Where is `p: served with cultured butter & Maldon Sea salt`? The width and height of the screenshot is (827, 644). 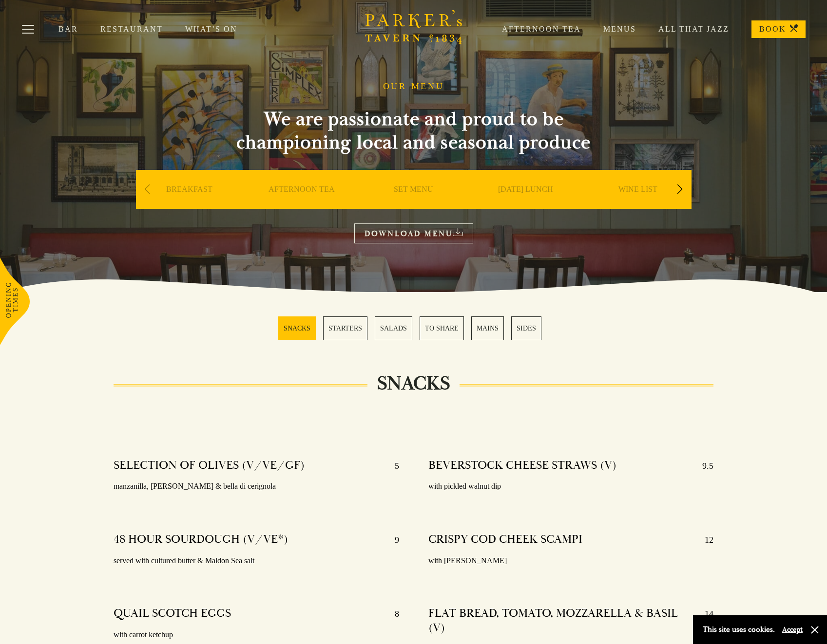 p: served with cultured butter & Maldon Sea salt is located at coordinates (256, 561).